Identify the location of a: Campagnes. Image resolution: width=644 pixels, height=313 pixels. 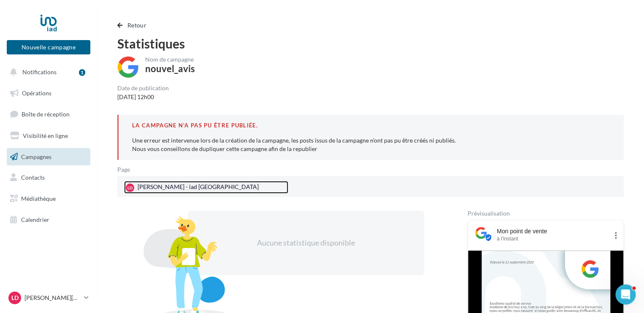
(48, 157).